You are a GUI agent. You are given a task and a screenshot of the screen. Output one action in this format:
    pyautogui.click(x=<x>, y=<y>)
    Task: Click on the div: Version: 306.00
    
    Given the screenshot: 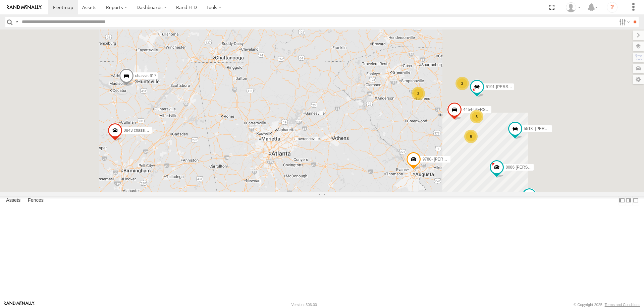 What is the action you would take?
    pyautogui.click(x=304, y=305)
    